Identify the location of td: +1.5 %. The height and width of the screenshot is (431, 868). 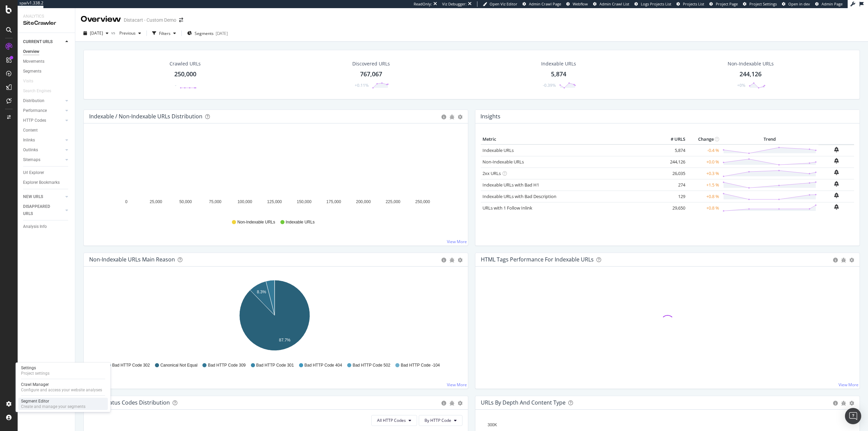
(704, 185).